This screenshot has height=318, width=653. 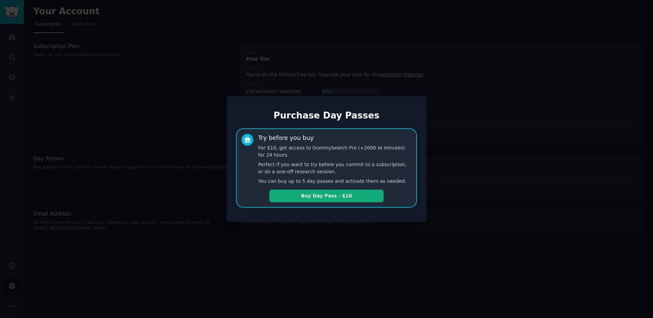 What do you see at coordinates (335, 151) in the screenshot?
I see `p: For $10, get access to GummySearch Pro (+2000 AI minutes) for 24 hours.` at bounding box center [335, 151].